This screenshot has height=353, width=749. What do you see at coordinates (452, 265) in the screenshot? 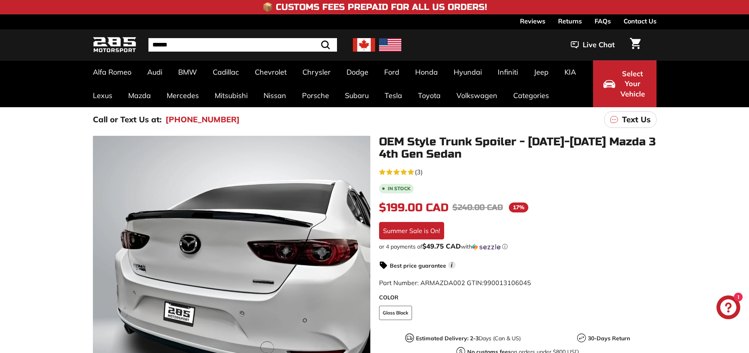
I see `span: i` at bounding box center [452, 265].